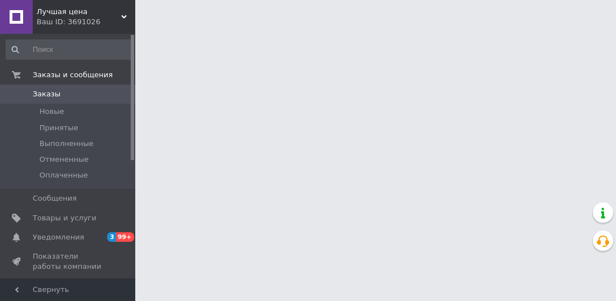 This screenshot has width=616, height=301. What do you see at coordinates (69, 50) in the screenshot?
I see `input: Поиск` at bounding box center [69, 50].